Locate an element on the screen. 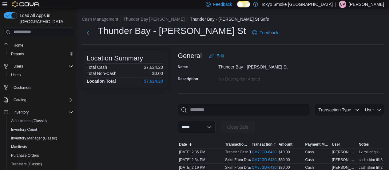 This screenshot has width=389, height=170. p: $7,624.20 is located at coordinates (154, 67).